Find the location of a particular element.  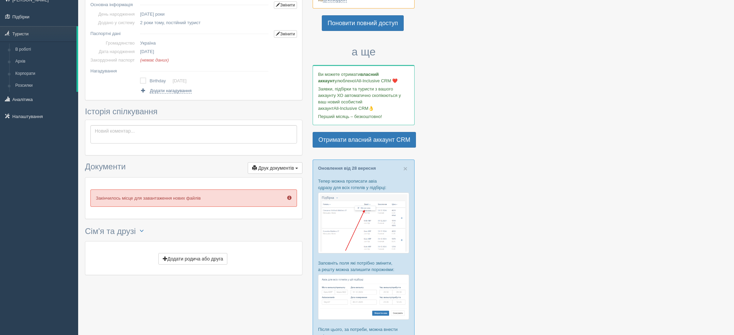

span: All-Inclusive CRM ❤️ is located at coordinates (377, 81).